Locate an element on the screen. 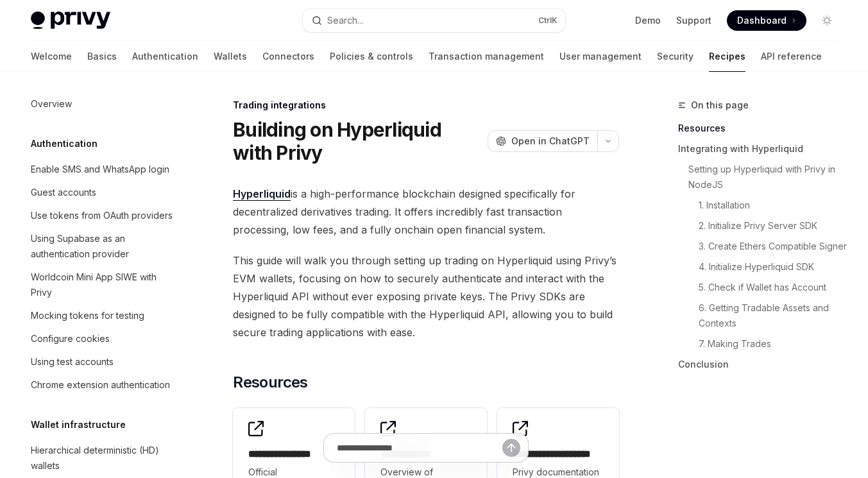  a: 4. Initialize Hyperliquid SDK is located at coordinates (773, 267).